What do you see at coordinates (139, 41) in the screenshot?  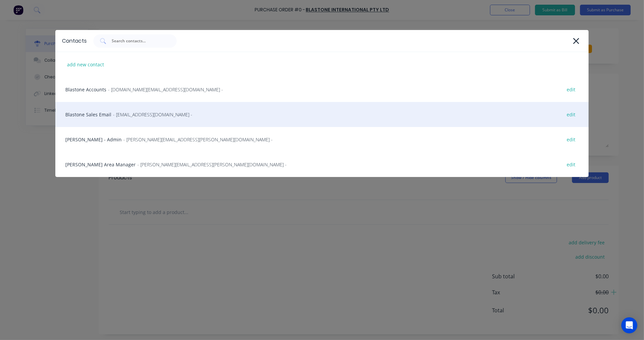 I see `input: Search contacts...` at bounding box center [139, 41].